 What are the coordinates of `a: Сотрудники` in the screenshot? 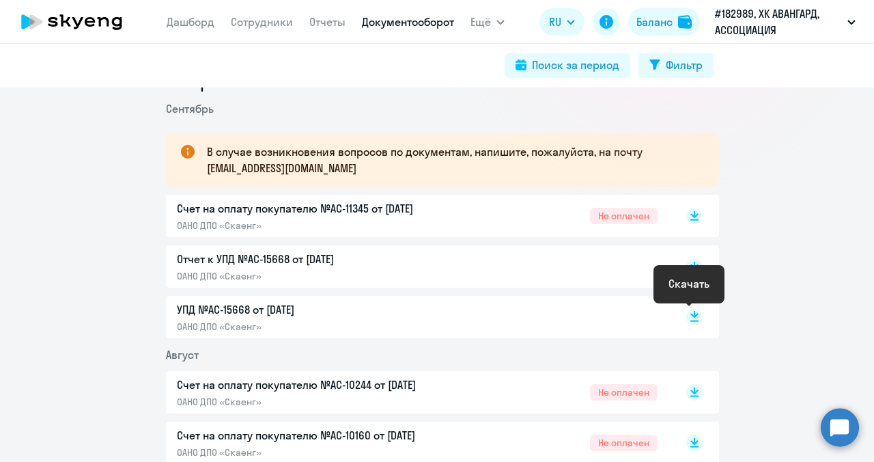 It's located at (262, 22).